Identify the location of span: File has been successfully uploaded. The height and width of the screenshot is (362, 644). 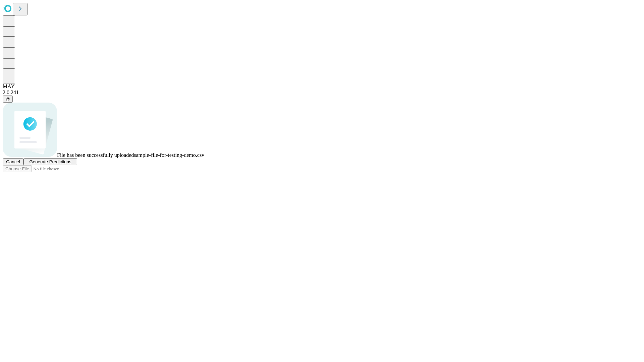
(95, 155).